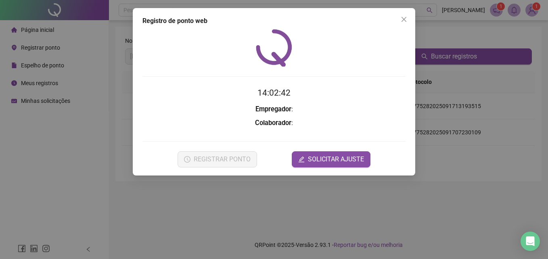 The height and width of the screenshot is (259, 548). Describe the element at coordinates (530, 241) in the screenshot. I see `div: Open Intercom Messenger` at that location.